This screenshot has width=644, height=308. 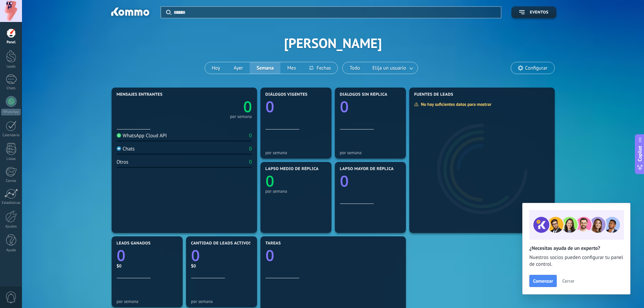 What do you see at coordinates (534, 12) in the screenshot?
I see `button: Eventos` at bounding box center [534, 12].